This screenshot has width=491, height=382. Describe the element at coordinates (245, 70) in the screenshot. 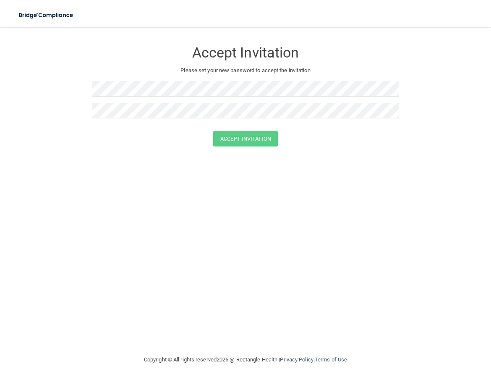

I see `p: Please set your new password to accept the invitation` at that location.